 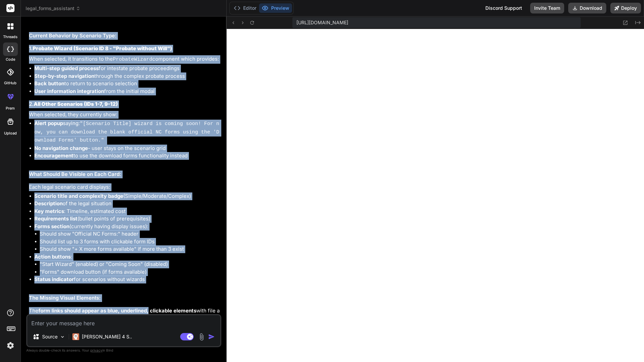 What do you see at coordinates (49, 123) in the screenshot?
I see `strong: Alert popup` at bounding box center [49, 123].